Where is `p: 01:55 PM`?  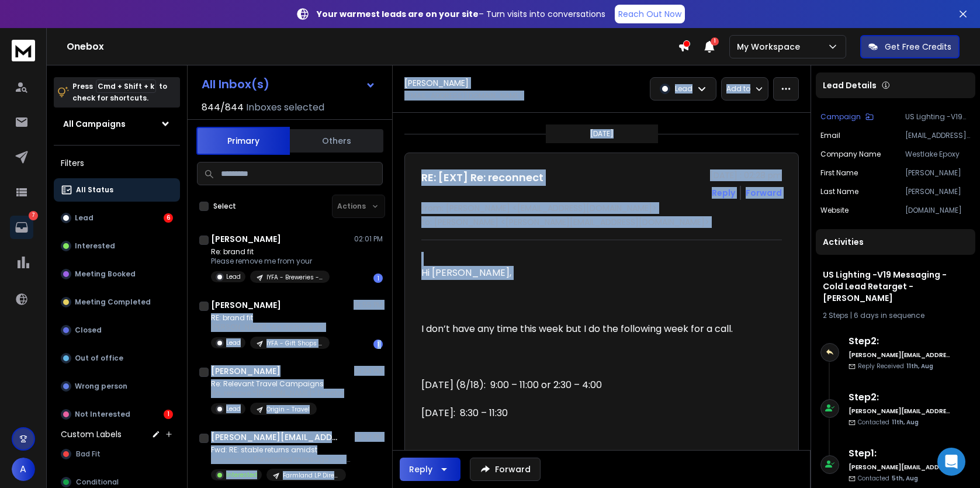 p: 01:55 PM is located at coordinates (368, 305).